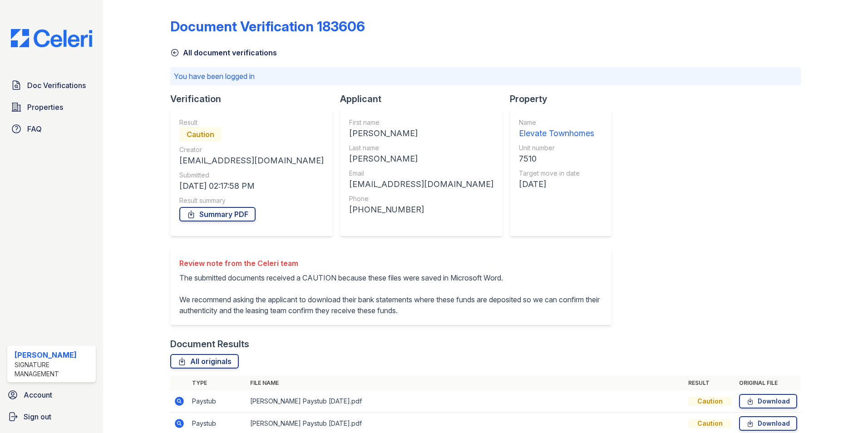  I want to click on div: Email, so click(421, 174).